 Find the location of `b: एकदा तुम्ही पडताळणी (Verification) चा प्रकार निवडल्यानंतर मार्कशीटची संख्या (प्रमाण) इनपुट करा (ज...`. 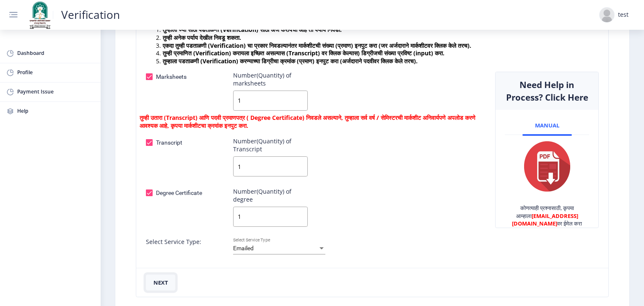

b: एकदा तुम्ही पडताळणी (Verification) चा प्रकार निवडल्यानंतर मार्कशीटची संख्या (प्रमाण) इनपुट करा (ज... is located at coordinates (317, 45).